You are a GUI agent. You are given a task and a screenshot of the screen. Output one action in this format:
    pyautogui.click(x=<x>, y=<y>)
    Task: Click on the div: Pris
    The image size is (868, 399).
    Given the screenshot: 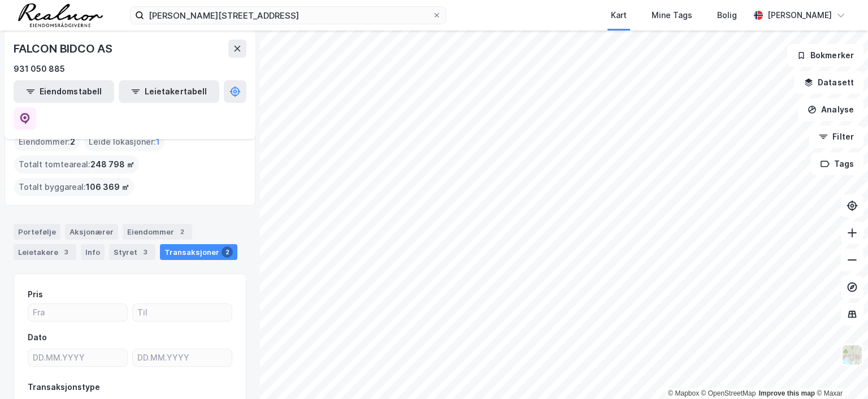 What is the action you would take?
    pyautogui.click(x=35, y=294)
    